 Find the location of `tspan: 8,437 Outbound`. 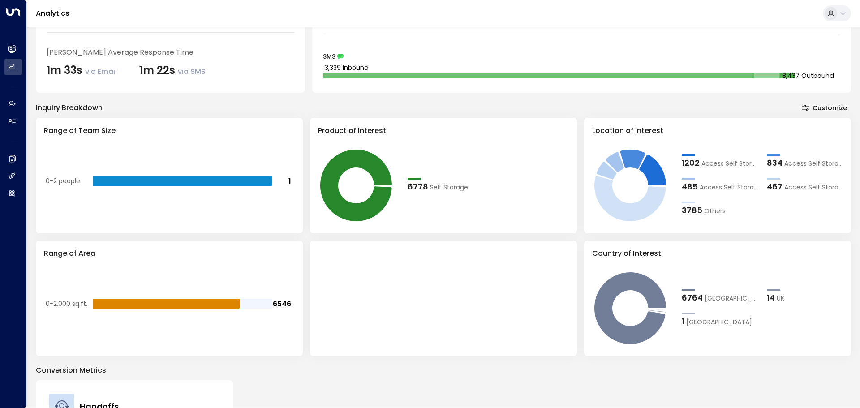

tspan: 8,437 Outbound is located at coordinates (808, 76).